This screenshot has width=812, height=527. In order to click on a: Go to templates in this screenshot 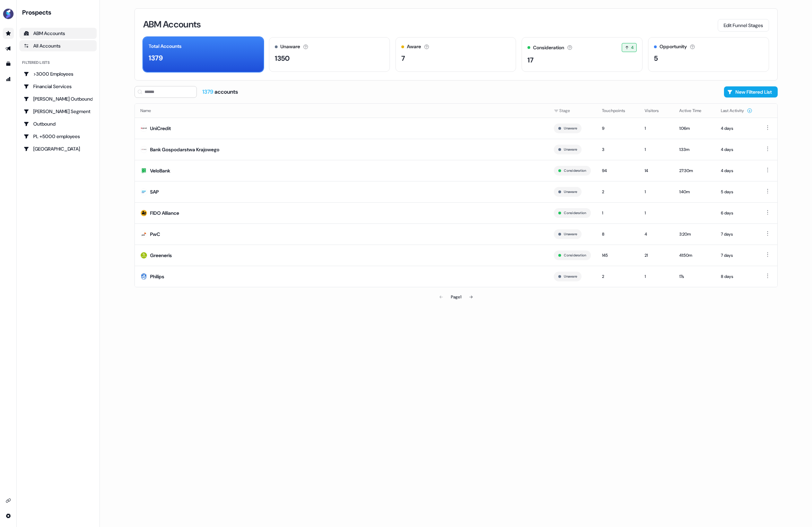, I will do `click(8, 64)`.